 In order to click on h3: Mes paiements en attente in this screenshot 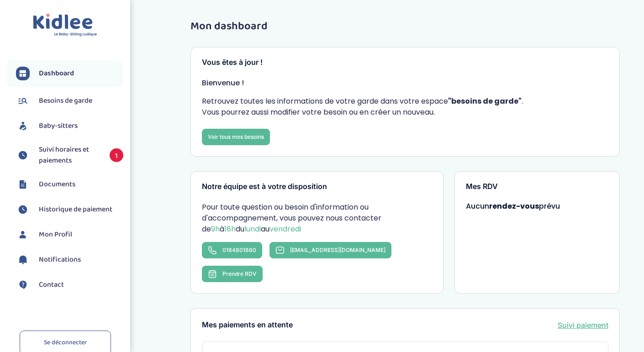, I will do `click(247, 325)`.